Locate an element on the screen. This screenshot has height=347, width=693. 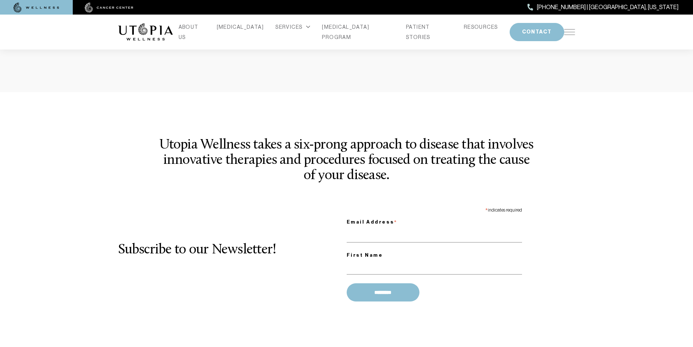
img: logo is located at coordinates (146, 32).